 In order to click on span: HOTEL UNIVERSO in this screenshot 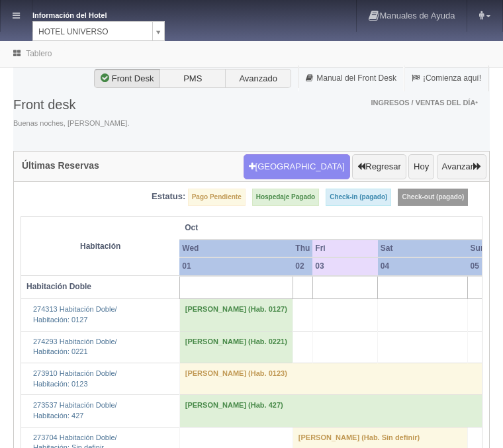, I will do `click(92, 32)`.